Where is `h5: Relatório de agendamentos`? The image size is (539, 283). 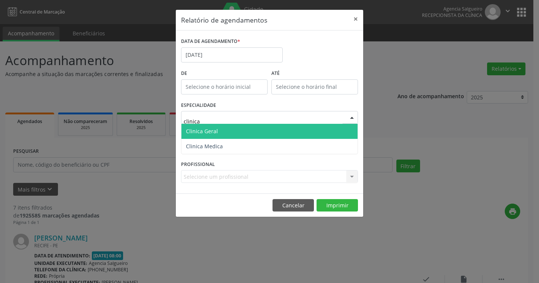 h5: Relatório de agendamentos is located at coordinates (224, 20).